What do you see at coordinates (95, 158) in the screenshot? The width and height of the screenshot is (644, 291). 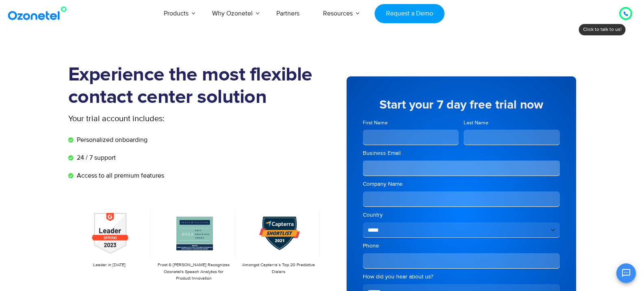 I see `span: 24 / 7 support` at bounding box center [95, 158].